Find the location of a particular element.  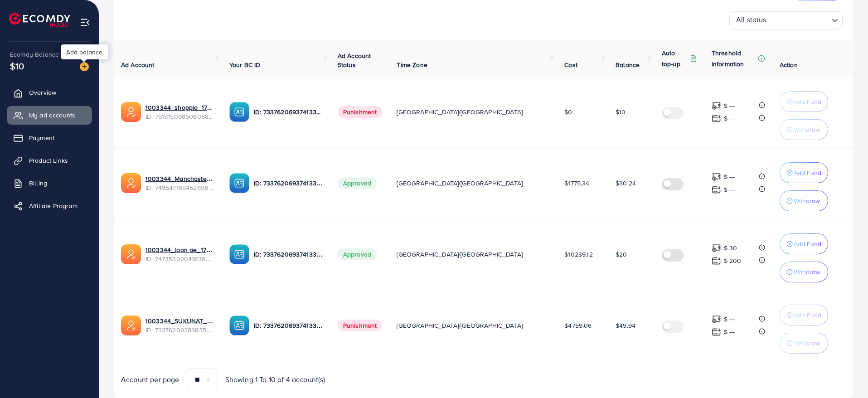

a: 1003344_shoppio_1750688962312 is located at coordinates (180, 108).